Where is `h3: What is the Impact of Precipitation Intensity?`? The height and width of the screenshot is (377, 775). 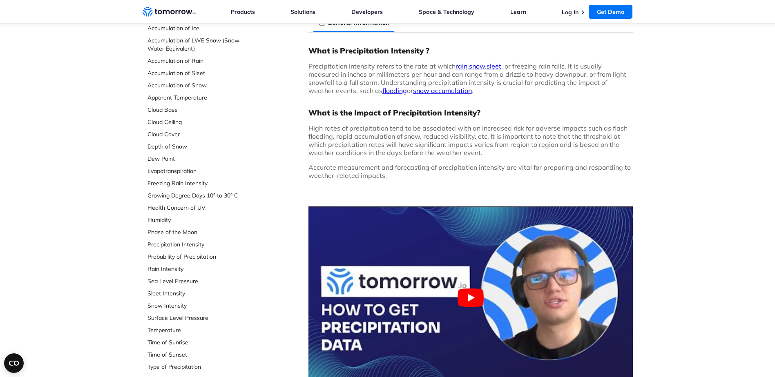 h3: What is the Impact of Precipitation Intensity? is located at coordinates (470, 113).